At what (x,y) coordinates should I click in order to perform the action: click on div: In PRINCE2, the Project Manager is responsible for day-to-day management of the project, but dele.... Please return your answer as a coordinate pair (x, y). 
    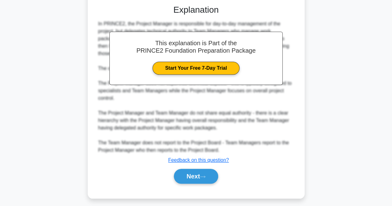
    Looking at the image, I should click on (196, 87).